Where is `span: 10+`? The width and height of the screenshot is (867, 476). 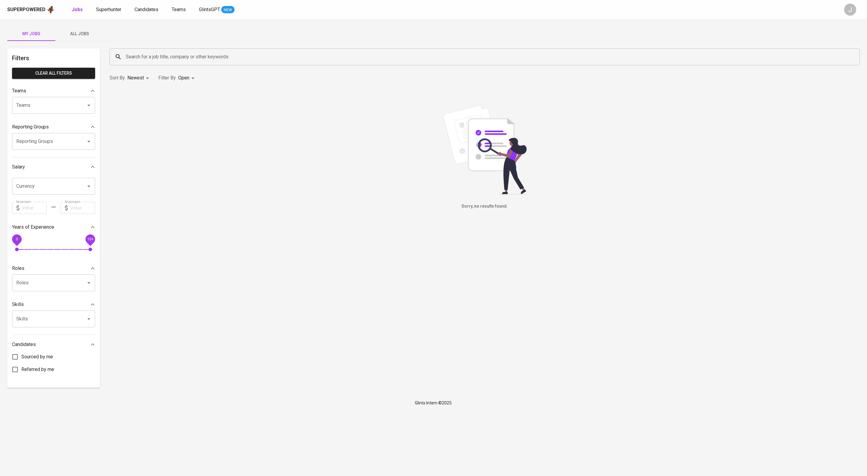 span: 10+ is located at coordinates (90, 239).